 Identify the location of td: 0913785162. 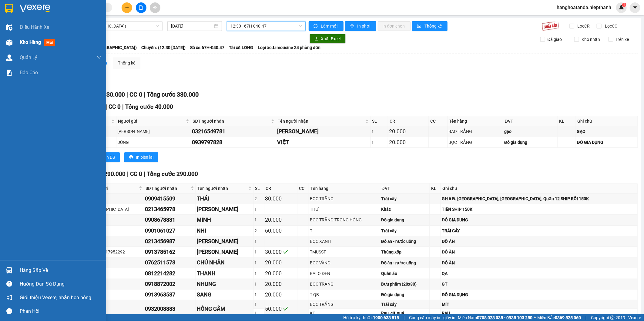
(170, 252).